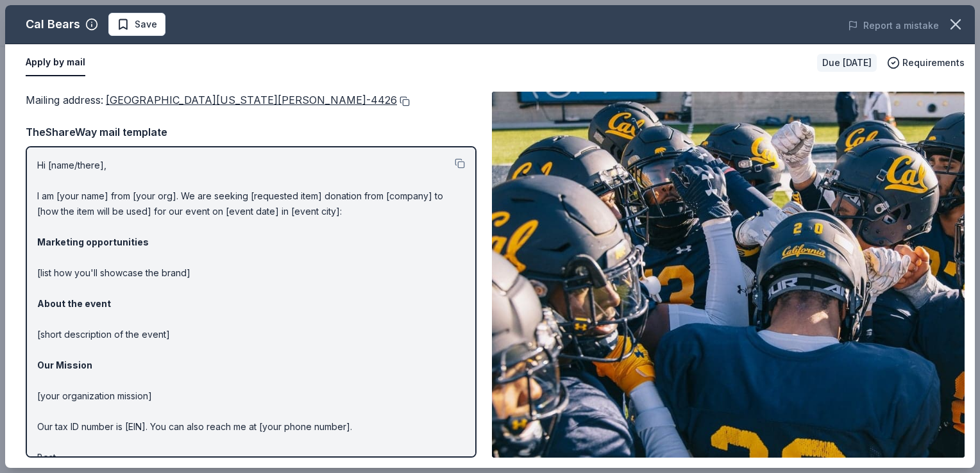 This screenshot has height=473, width=980. What do you see at coordinates (251, 100) in the screenshot?
I see `div: Mailing address :` at bounding box center [251, 100].